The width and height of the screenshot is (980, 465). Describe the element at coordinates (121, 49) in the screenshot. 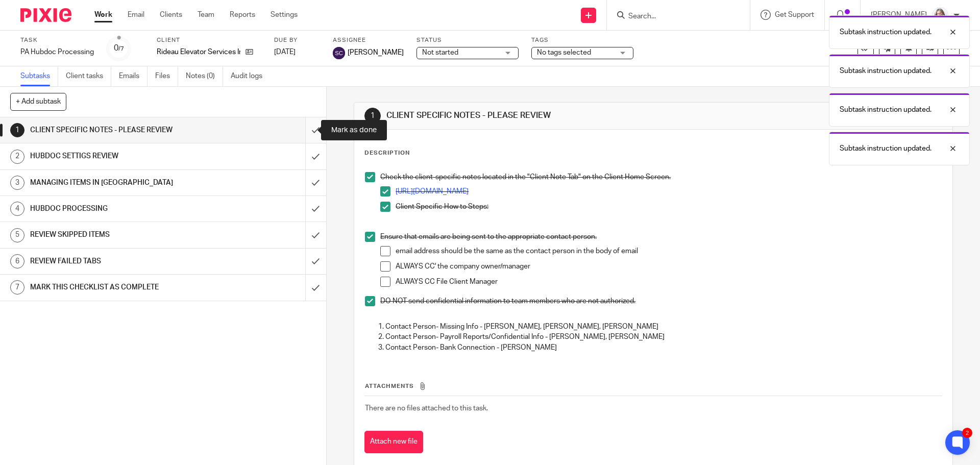

I see `small: /7` at that location.